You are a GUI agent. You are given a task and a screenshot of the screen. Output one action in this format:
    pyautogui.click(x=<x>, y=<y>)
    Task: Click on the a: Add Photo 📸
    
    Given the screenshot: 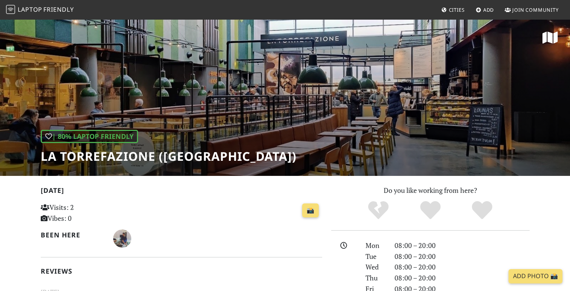 What is the action you would take?
    pyautogui.click(x=535, y=276)
    